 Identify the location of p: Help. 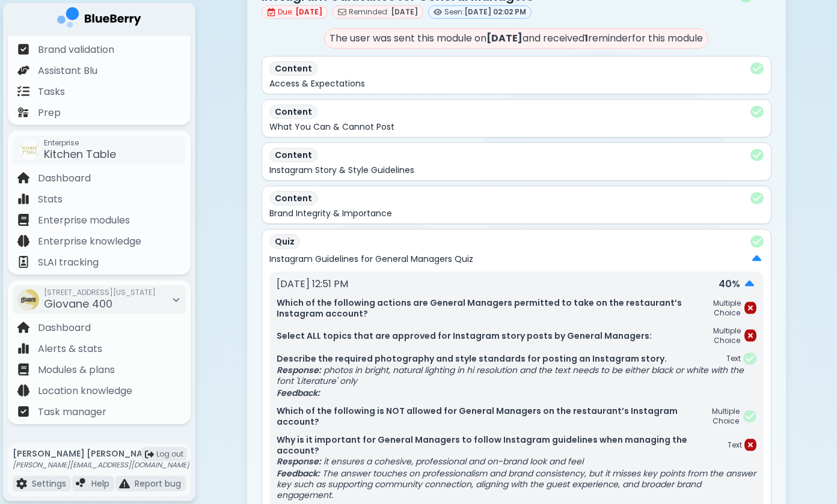
(100, 483).